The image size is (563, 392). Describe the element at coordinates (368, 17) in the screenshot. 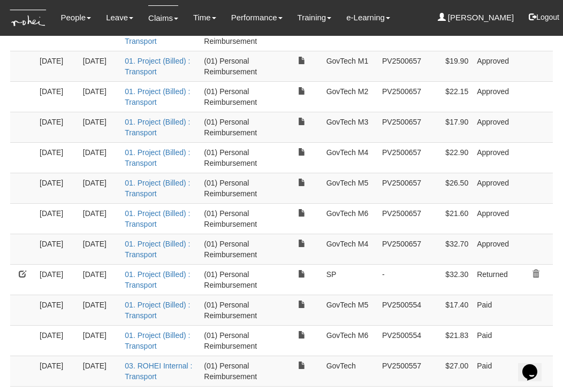

I see `a: e-Learning` at that location.